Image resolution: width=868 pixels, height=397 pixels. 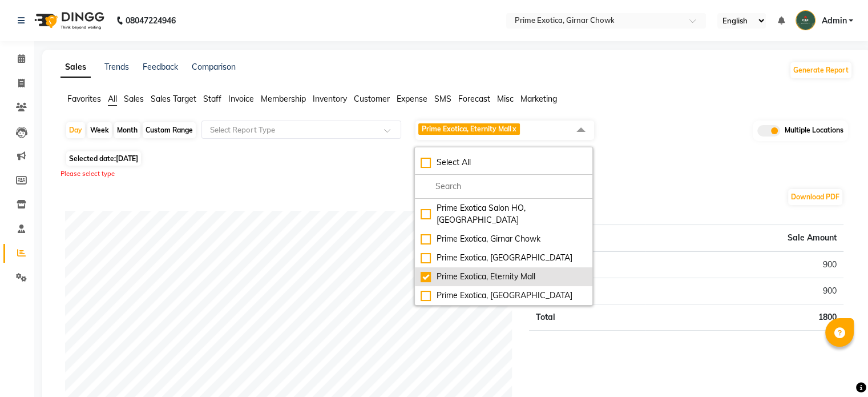 What do you see at coordinates (76, 130) in the screenshot?
I see `div: Day` at bounding box center [76, 130].